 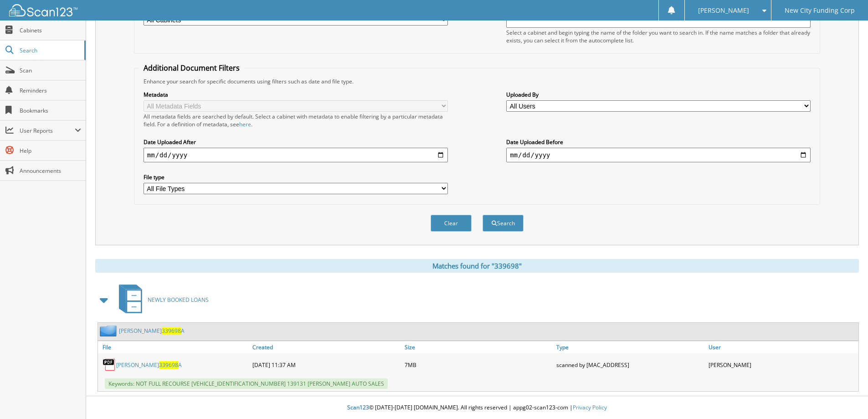 What do you see at coordinates (50, 151) in the screenshot?
I see `span: Help` at bounding box center [50, 151].